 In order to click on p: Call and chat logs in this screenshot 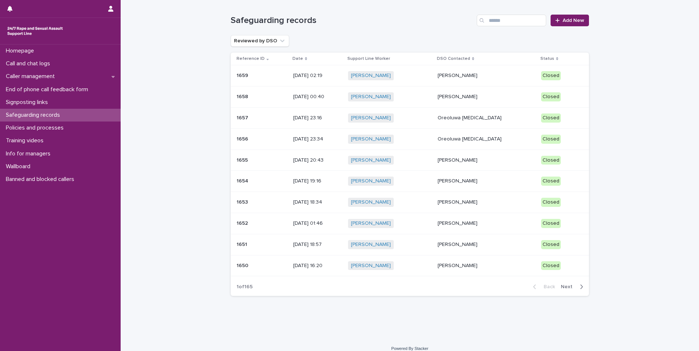, I will do `click(29, 64)`.